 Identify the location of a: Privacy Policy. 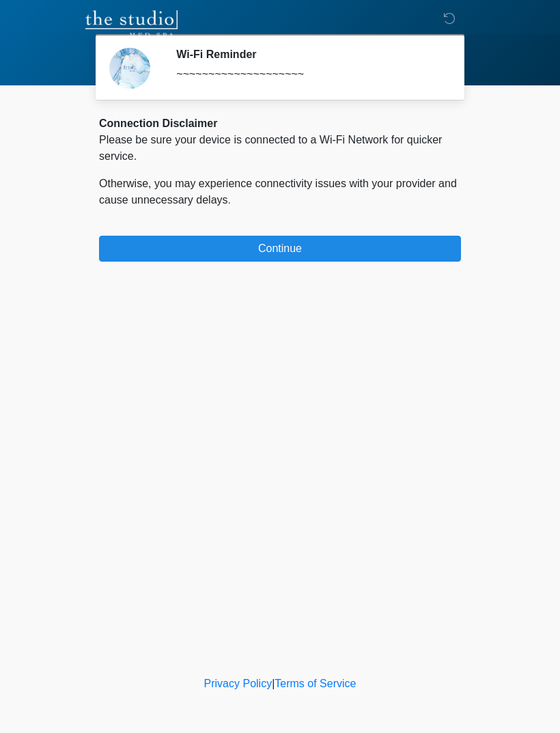
(238, 684).